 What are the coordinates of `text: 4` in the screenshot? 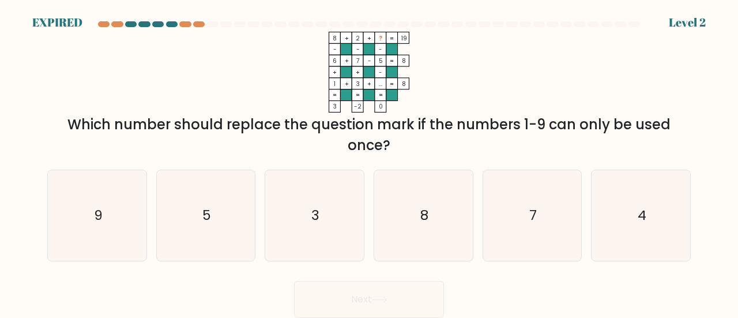 It's located at (642, 214).